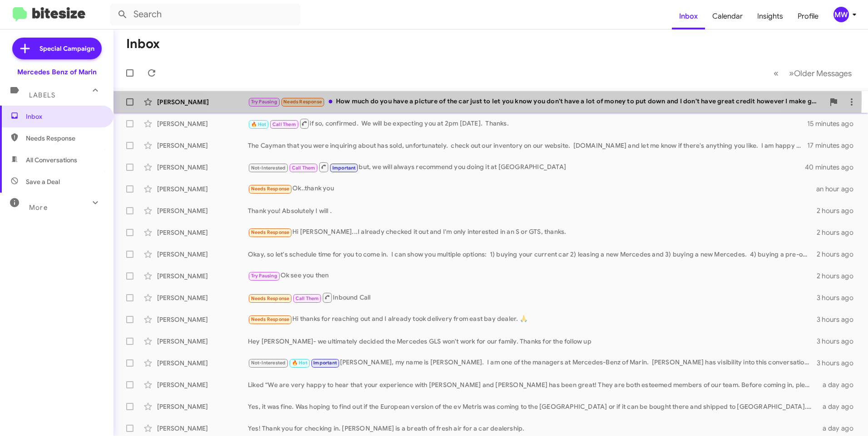 The height and width of the screenshot is (436, 868). I want to click on span: All Conversations, so click(51, 160).